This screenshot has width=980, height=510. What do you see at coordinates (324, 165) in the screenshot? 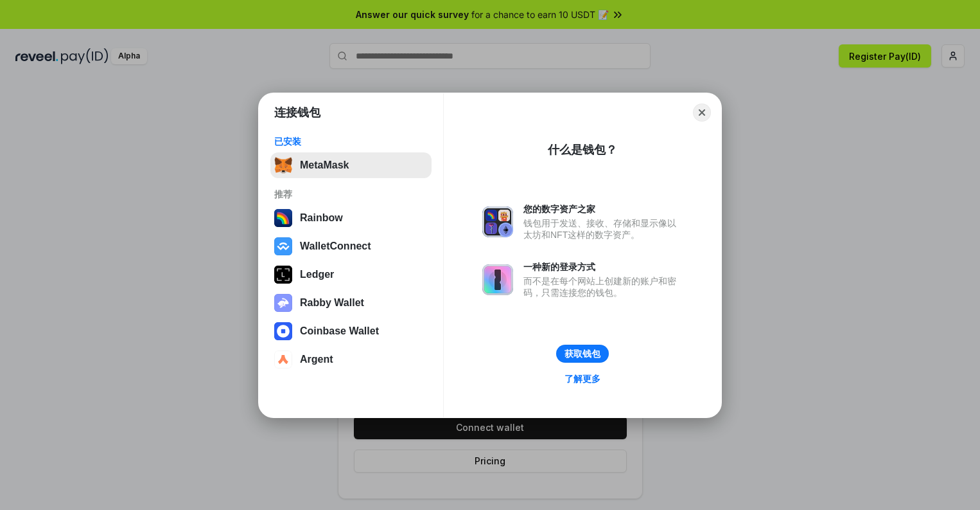
I see `div: MetaMask` at bounding box center [324, 165].